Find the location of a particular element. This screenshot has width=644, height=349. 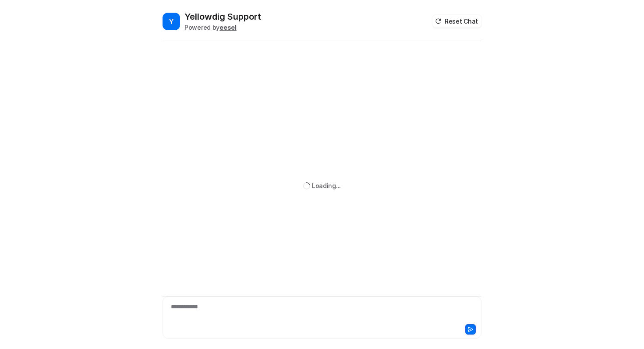

div: Powered by is located at coordinates (223, 27).